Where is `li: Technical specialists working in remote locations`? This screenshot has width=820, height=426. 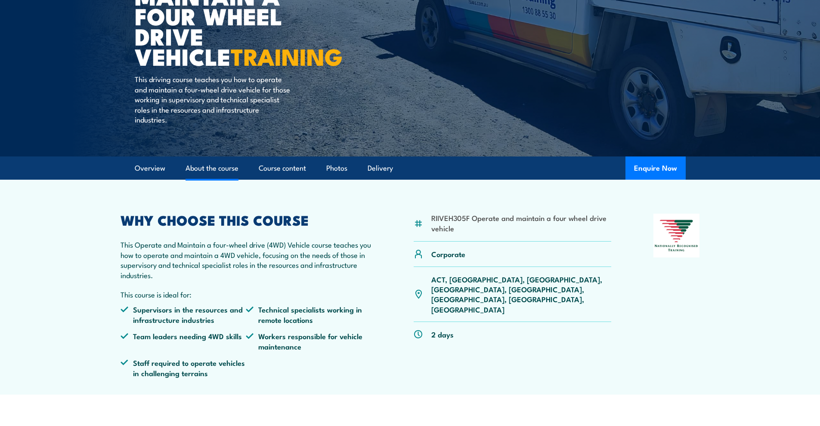
li: Technical specialists working in remote locations is located at coordinates (309, 315).